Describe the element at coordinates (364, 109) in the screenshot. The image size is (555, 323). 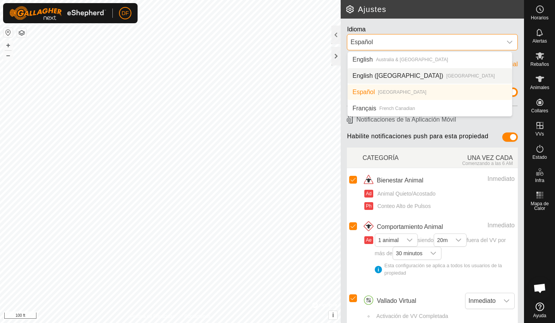
I see `div: Français` at that location.